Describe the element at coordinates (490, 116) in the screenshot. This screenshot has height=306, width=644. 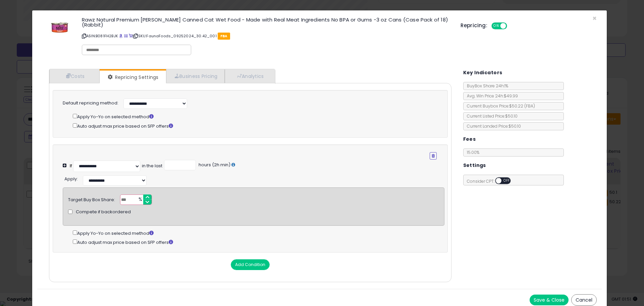
I see `span: Current Listed Price: $50.10` at that location.